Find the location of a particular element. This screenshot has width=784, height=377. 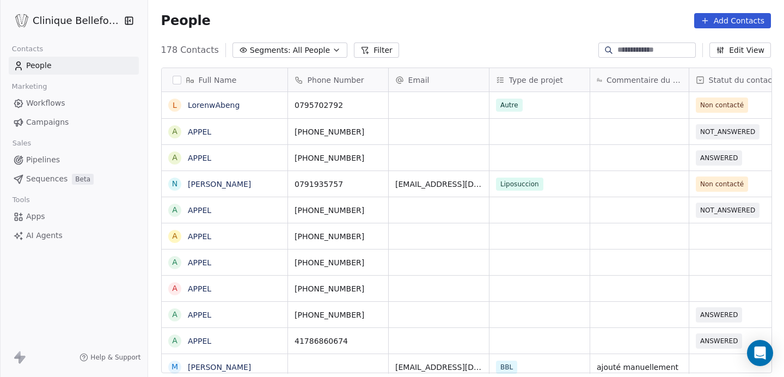

div: Full Name is located at coordinates (224, 80).